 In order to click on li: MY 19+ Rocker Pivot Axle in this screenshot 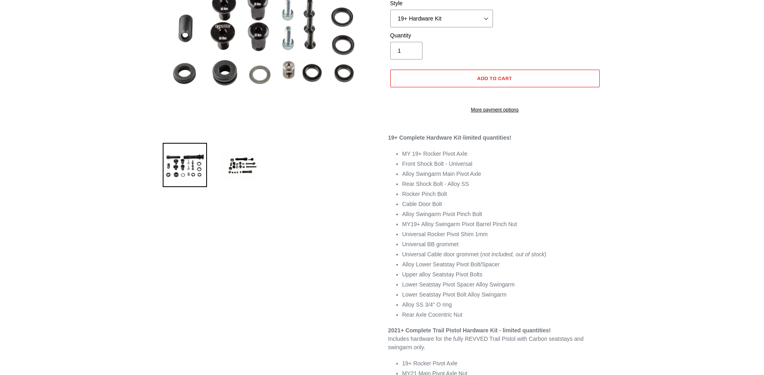, I will do `click(502, 154)`.